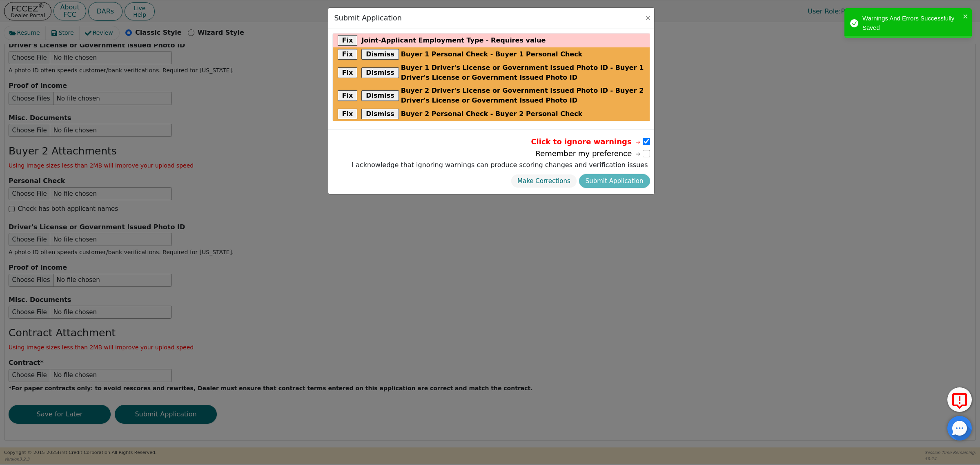 The image size is (980, 465). Describe the element at coordinates (523, 73) in the screenshot. I see `span: Buyer 1 Driver's License or Government Issued Photo ID - Buyer 1 Driver's License or Government I...` at that location.